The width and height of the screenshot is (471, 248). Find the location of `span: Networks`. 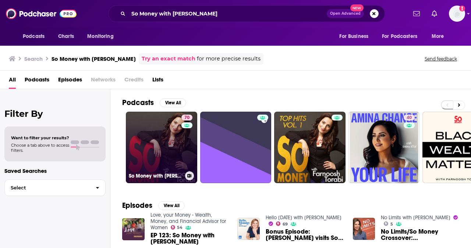

span: Networks is located at coordinates (103, 81).